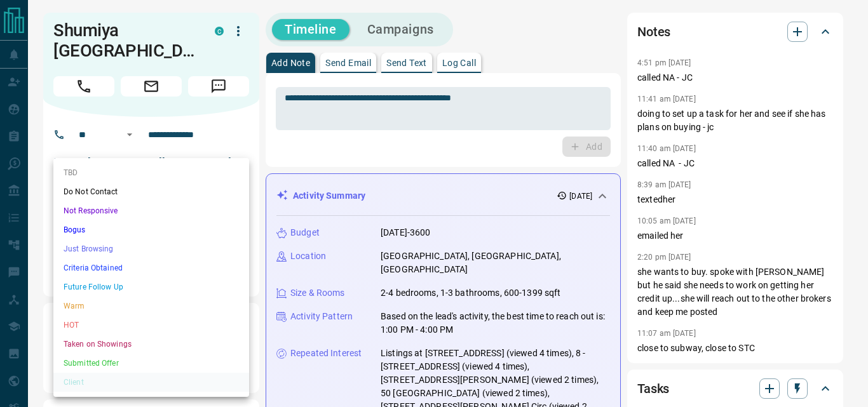 This screenshot has width=868, height=407. Describe the element at coordinates (151, 306) in the screenshot. I see `li: Warm` at that location.